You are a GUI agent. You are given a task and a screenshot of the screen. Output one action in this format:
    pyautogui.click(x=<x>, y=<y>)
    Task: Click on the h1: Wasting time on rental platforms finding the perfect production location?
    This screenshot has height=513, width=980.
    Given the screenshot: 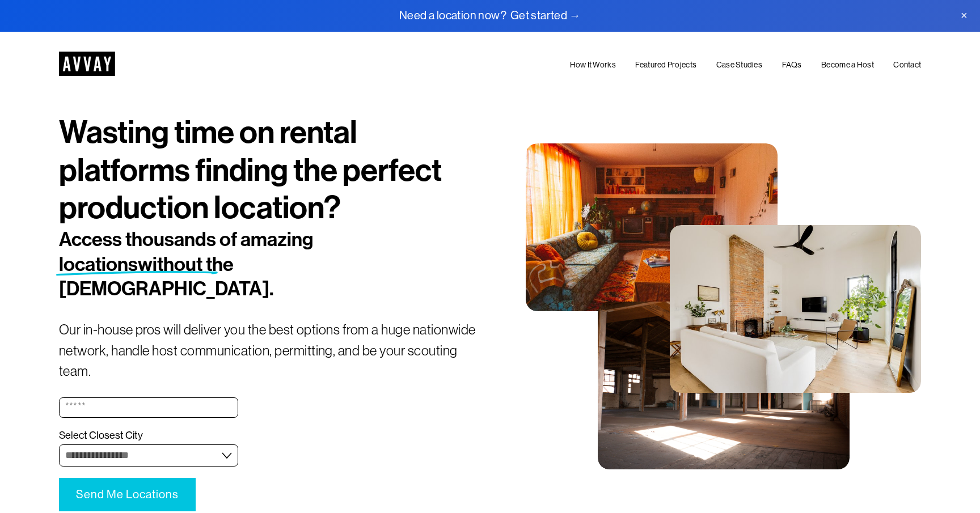 What is the action you would take?
    pyautogui.click(x=275, y=171)
    